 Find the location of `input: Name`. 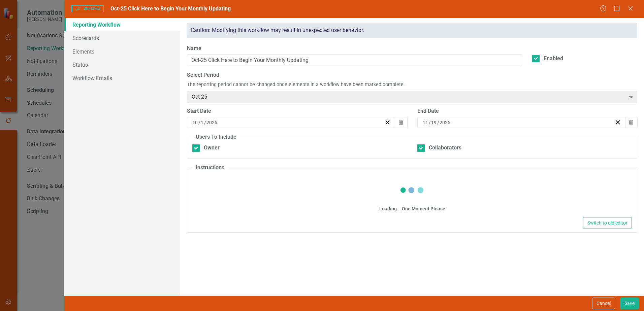

input: Name is located at coordinates (354, 60).